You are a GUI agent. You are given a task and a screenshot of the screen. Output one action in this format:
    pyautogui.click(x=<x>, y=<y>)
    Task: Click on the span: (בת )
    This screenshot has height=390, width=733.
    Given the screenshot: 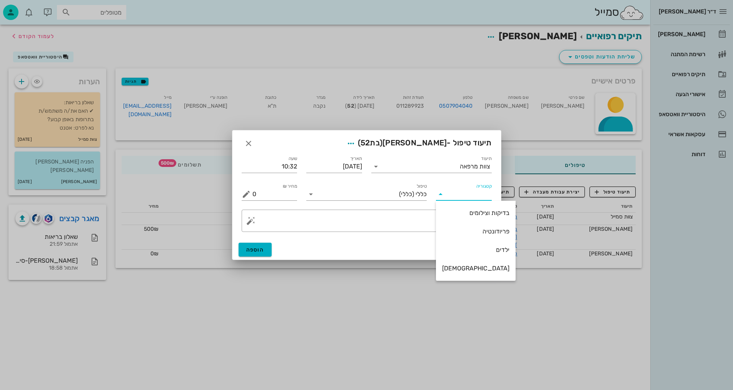 What is the action you would take?
    pyautogui.click(x=370, y=143)
    